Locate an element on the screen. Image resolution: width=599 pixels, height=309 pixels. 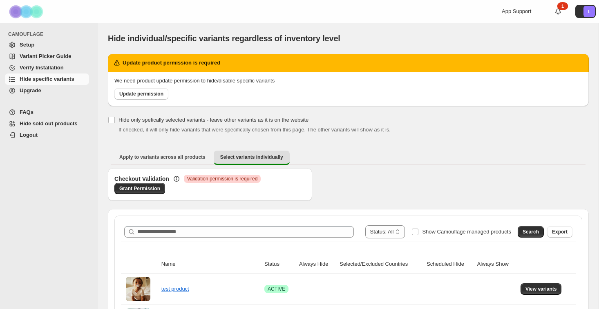
div: 1 is located at coordinates (563, 6).